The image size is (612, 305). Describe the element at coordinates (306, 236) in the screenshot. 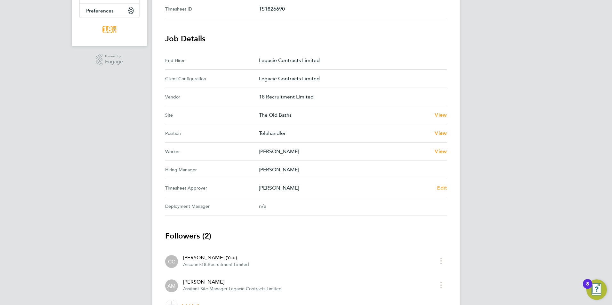

I see `h3: Followers (2)` at that location.